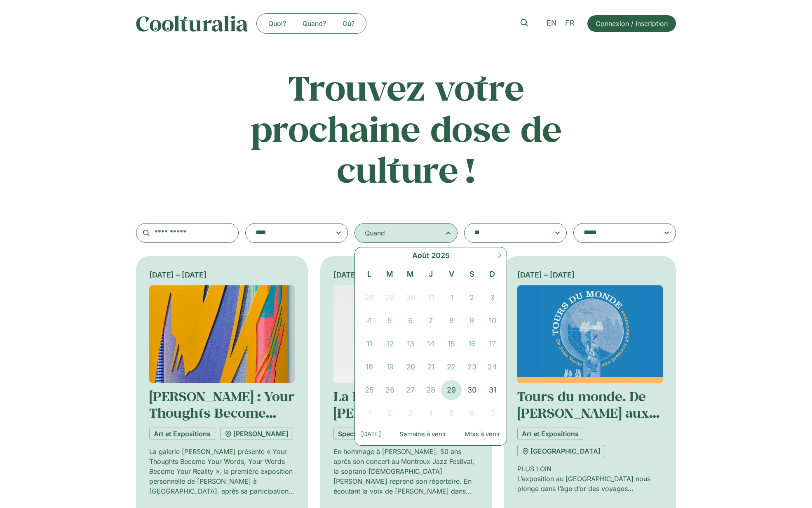 This screenshot has width=812, height=508. What do you see at coordinates (590, 469) in the screenshot?
I see `p: PLUS LOIN` at bounding box center [590, 469].